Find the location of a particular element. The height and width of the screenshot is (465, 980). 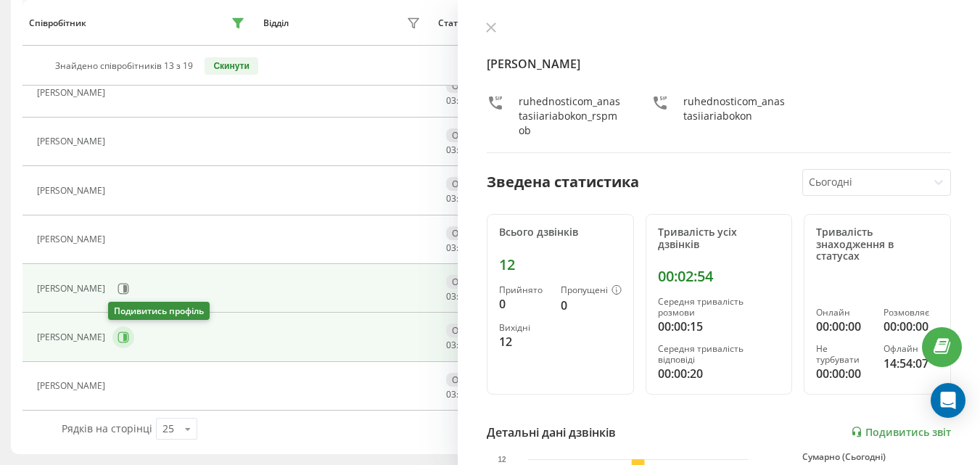

div: Прийнято is located at coordinates (524, 290).